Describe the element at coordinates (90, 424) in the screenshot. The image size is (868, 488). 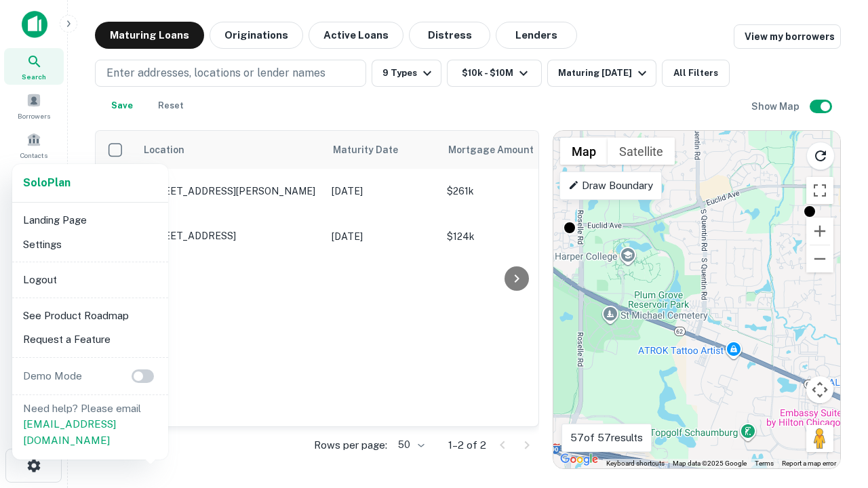
I see `p: Need help? Please email` at that location.